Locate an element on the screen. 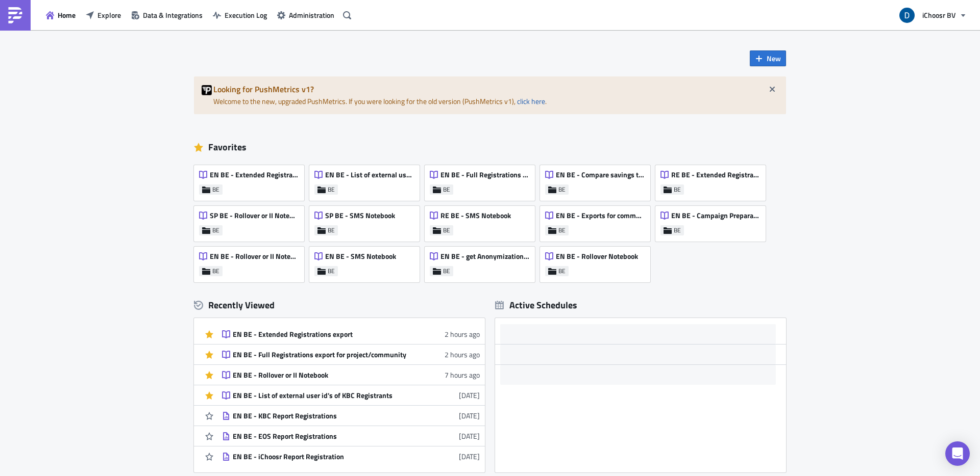  span: EN BE - get Anonymization list is located at coordinates (485, 257).